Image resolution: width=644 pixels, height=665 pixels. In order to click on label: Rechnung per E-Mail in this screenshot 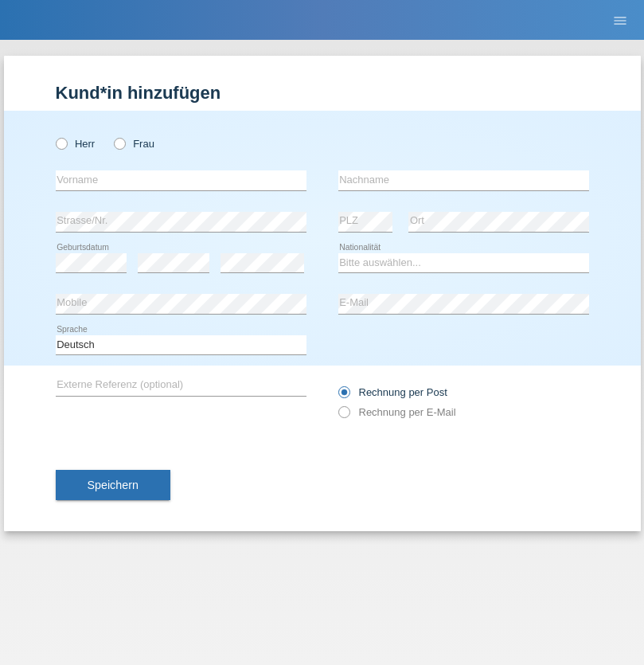, I will do `click(397, 412)`.